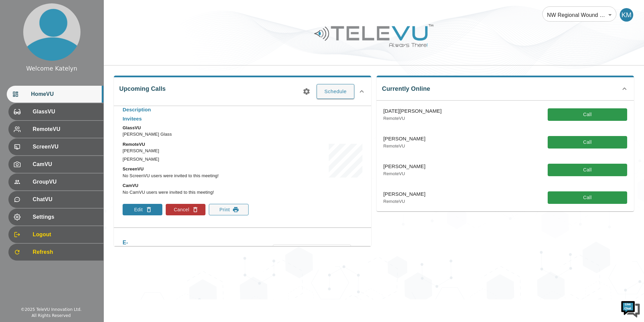  I want to click on img: Logo, so click(374, 35).